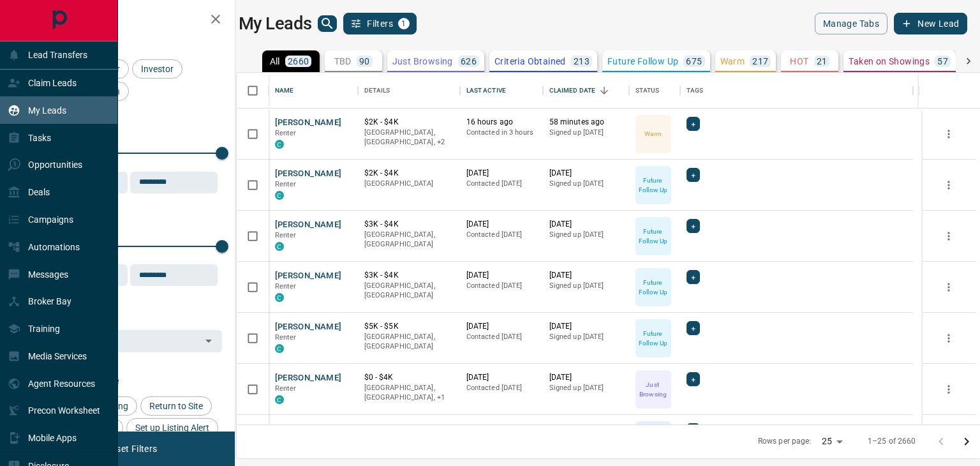 This screenshot has width=980, height=466. What do you see at coordinates (409, 377) in the screenshot?
I see `p: $0 - $4K` at bounding box center [409, 377].